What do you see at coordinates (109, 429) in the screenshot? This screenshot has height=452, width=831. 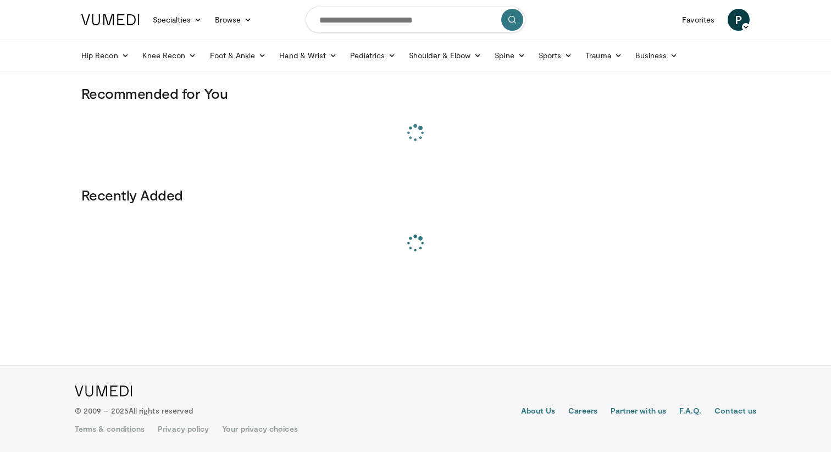 I see `a: Terms & conditions` at bounding box center [109, 429].